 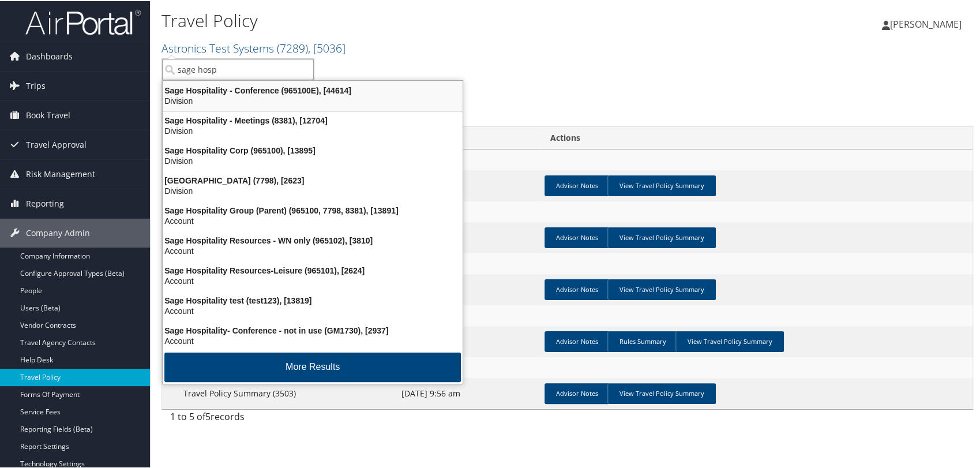 What do you see at coordinates (263, 418) in the screenshot?
I see `div: 1 to 5 of records` at bounding box center [263, 418].